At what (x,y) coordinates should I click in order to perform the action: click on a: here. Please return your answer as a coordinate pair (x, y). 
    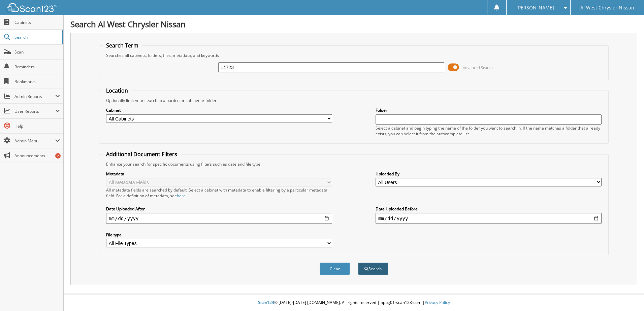
    Looking at the image, I should click on (181, 195).